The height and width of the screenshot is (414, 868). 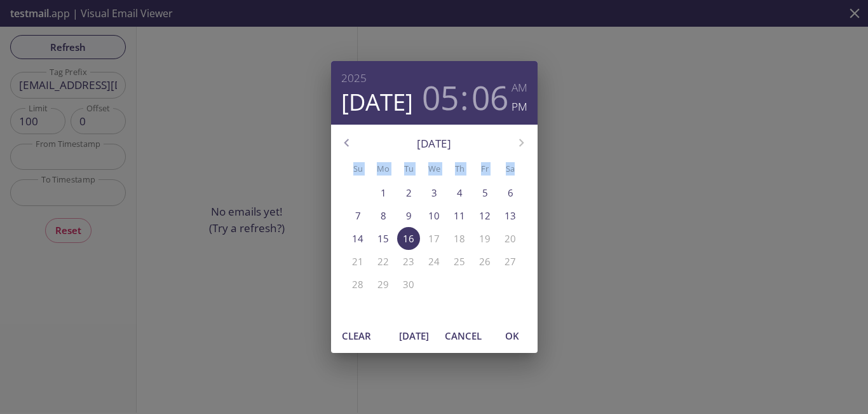 What do you see at coordinates (510, 169) in the screenshot?
I see `span: Sa` at bounding box center [510, 169].